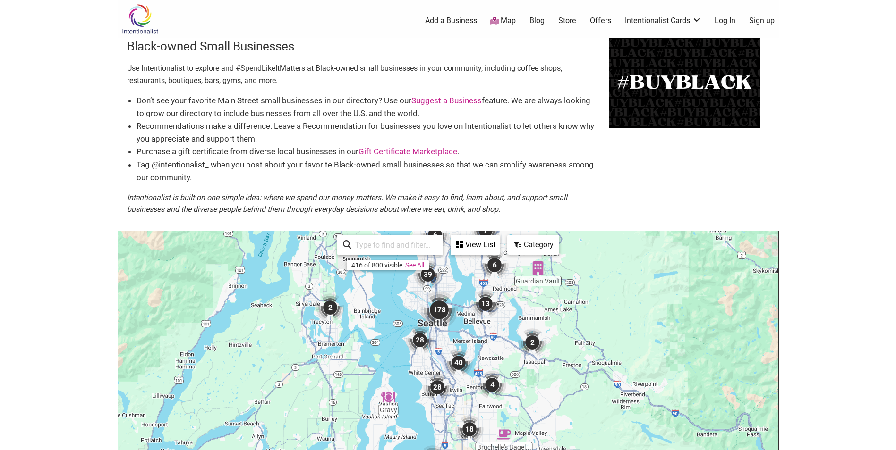 Image resolution: width=896 pixels, height=450 pixels. Describe the element at coordinates (567, 21) in the screenshot. I see `a: Store` at that location.